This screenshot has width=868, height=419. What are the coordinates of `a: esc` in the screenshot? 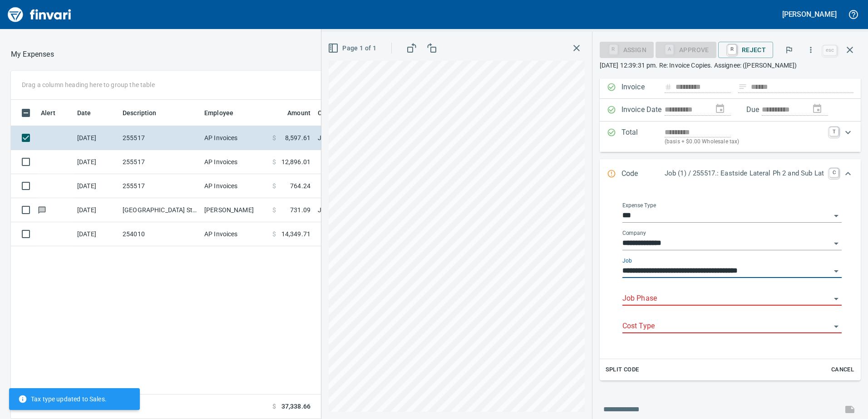 It's located at (829, 50).